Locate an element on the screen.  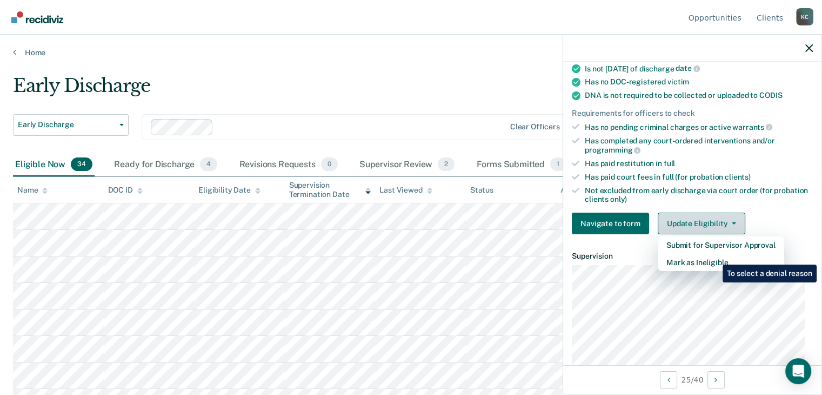
img: Recidiviz is located at coordinates (37, 17).